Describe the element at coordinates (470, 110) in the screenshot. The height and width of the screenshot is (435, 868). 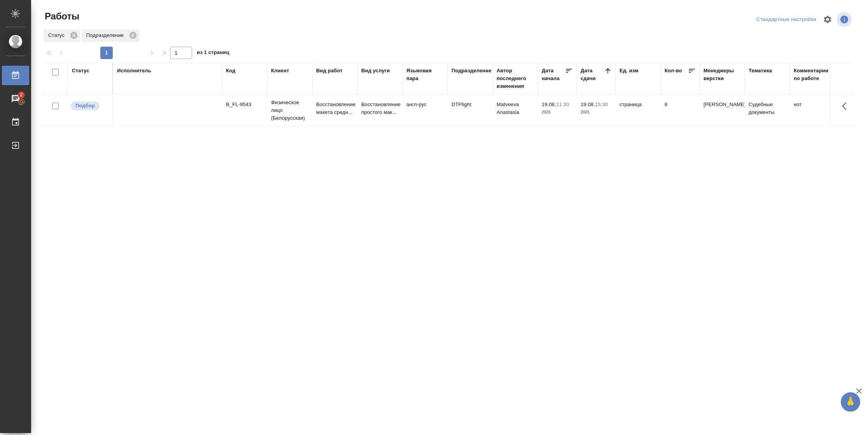
I see `td: DTPlight` at that location.